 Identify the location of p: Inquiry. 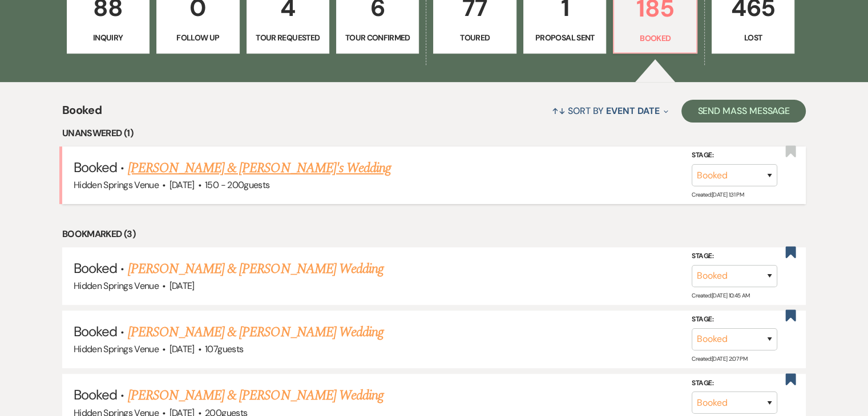
(108, 38).